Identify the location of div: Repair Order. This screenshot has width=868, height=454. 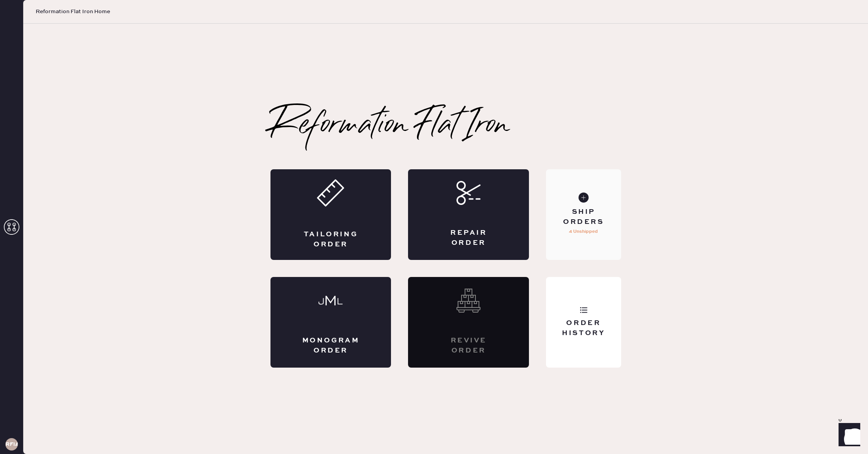
(468, 238).